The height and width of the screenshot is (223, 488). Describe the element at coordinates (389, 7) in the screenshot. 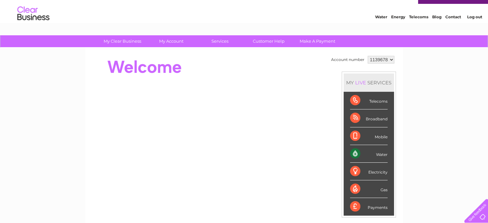

I see `span: 0333 014 3131` at that location.